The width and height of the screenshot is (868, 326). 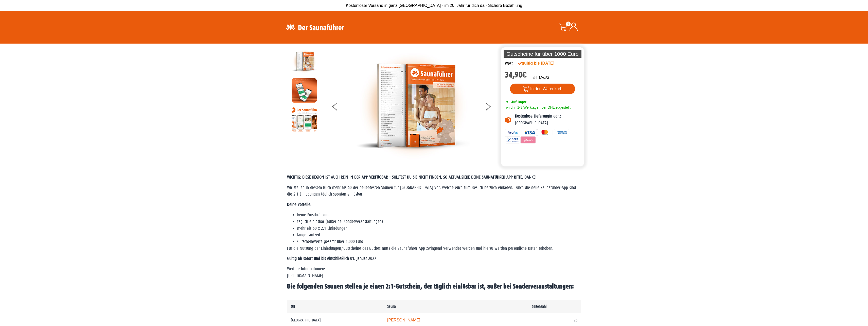 What do you see at coordinates (568, 24) in the screenshot?
I see `span: 0` at bounding box center [568, 24].